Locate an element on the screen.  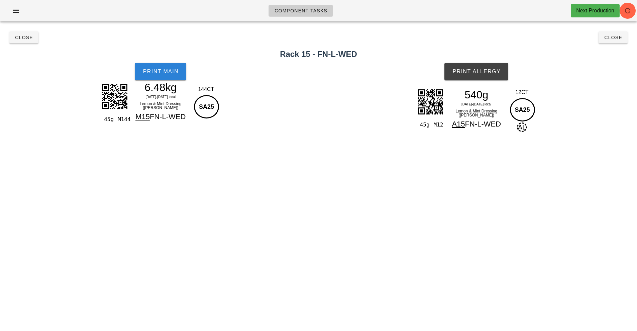
div: M144 is located at coordinates (122, 119).